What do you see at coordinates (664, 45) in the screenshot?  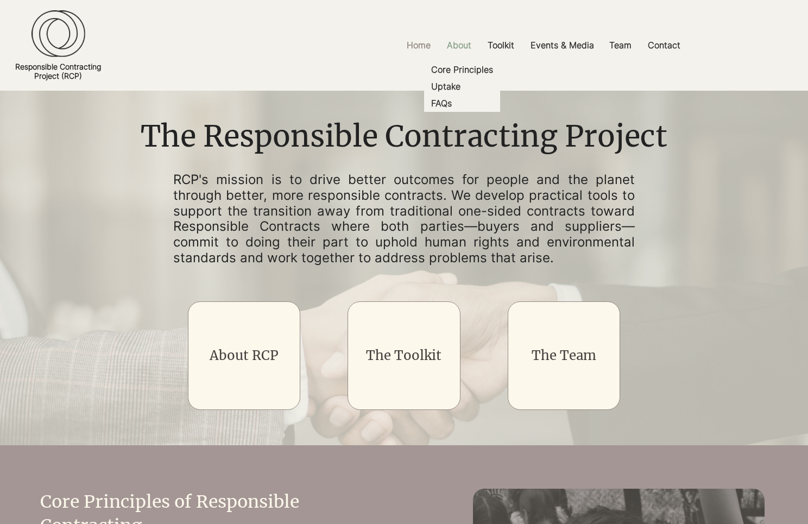 I see `a: Contact` at bounding box center [664, 45].